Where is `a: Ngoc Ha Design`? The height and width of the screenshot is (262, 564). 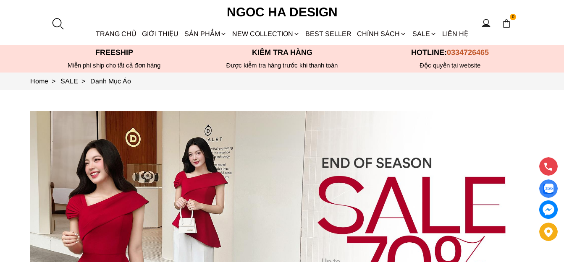 a: Ngoc Ha Design is located at coordinates (282, 12).